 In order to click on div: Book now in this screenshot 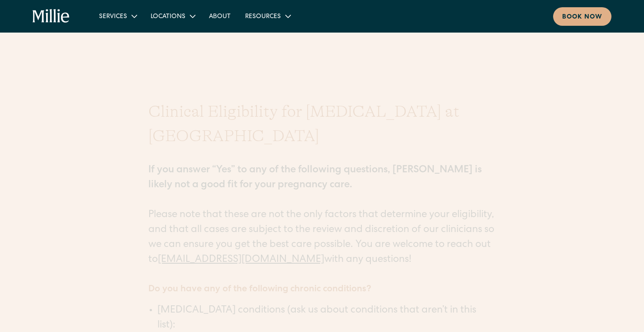, I will do `click(582, 17)`.